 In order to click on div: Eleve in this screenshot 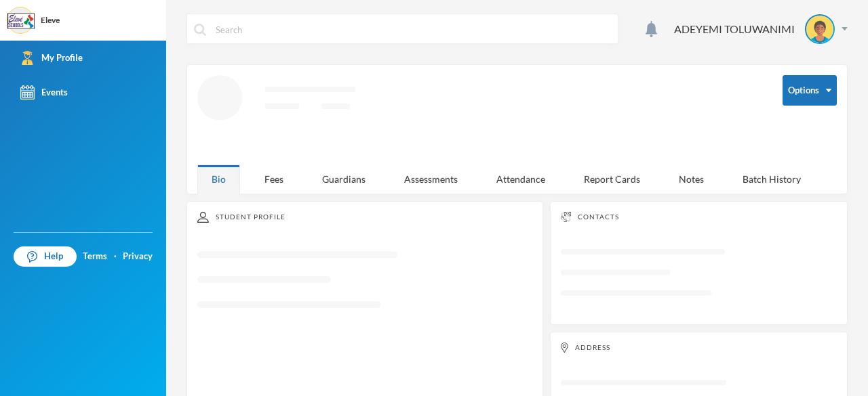, I will do `click(50, 20)`.